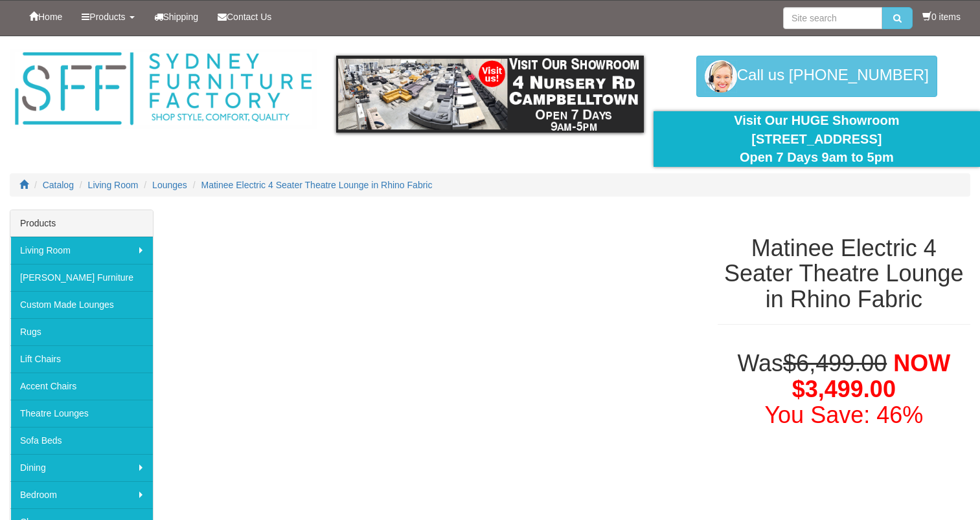  I want to click on a: Rugs, so click(82, 332).